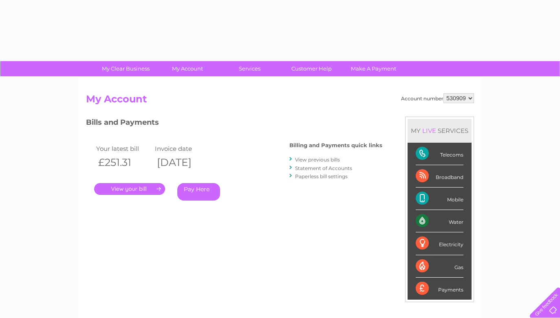 The image size is (560, 318). I want to click on h3: Bills and Payments, so click(234, 123).